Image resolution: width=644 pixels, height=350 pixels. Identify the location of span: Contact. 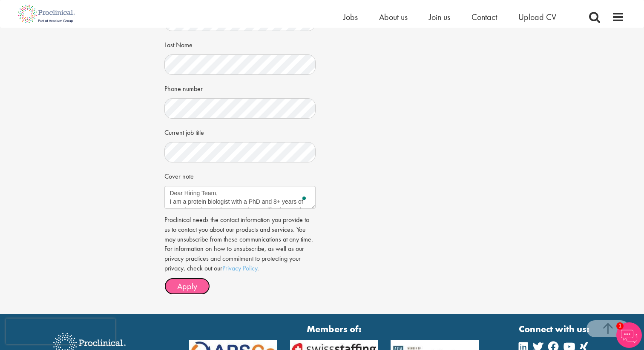
(485, 17).